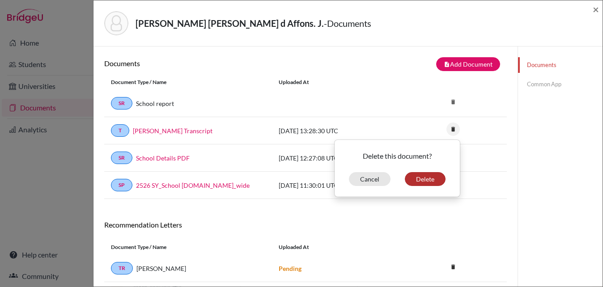 The width and height of the screenshot is (603, 287). What do you see at coordinates (560, 65) in the screenshot?
I see `a: Documents` at bounding box center [560, 65].